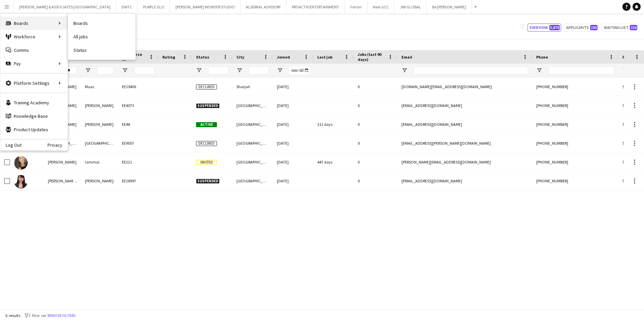 The width and height of the screenshot is (644, 321). What do you see at coordinates (202, 57) in the screenshot?
I see `span: Status` at bounding box center [202, 57].